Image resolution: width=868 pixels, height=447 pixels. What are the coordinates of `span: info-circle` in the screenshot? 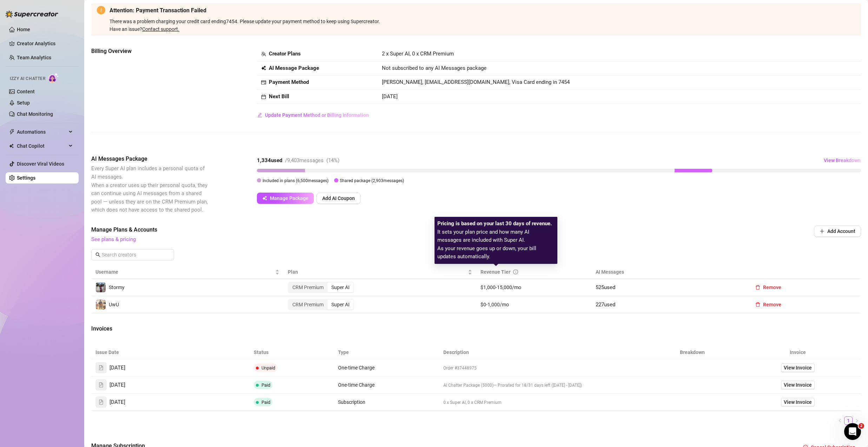 It's located at (515, 272).